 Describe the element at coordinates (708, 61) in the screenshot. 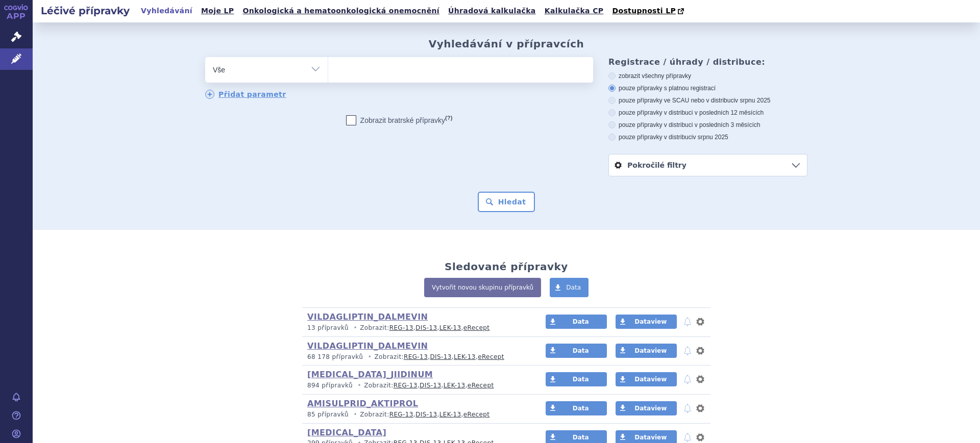

I see `h3: Registrace / úhrady / distribuce:` at that location.